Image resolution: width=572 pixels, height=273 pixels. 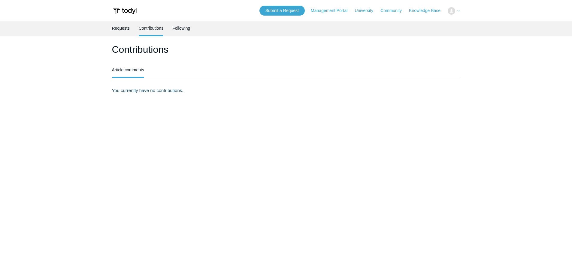 I want to click on a: Following, so click(x=181, y=28).